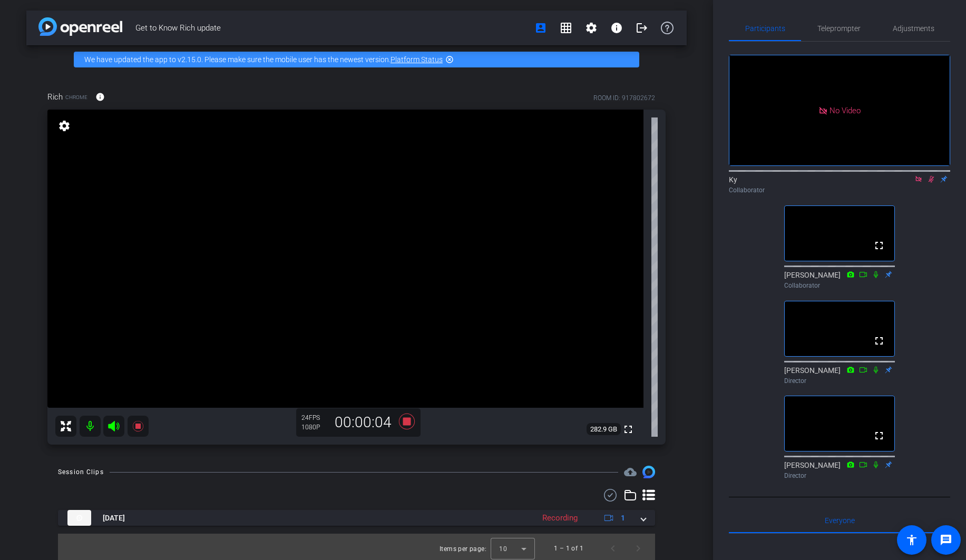  I want to click on div: Recording, so click(559, 518).